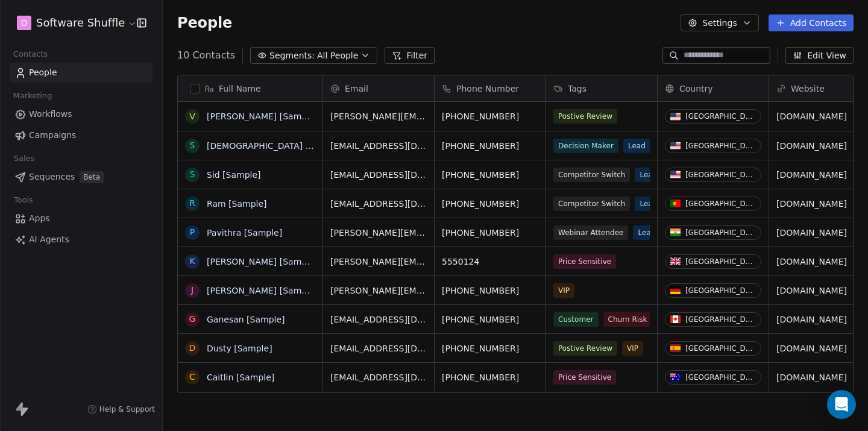 Image resolution: width=868 pixels, height=431 pixels. I want to click on div: Email, so click(379, 88).